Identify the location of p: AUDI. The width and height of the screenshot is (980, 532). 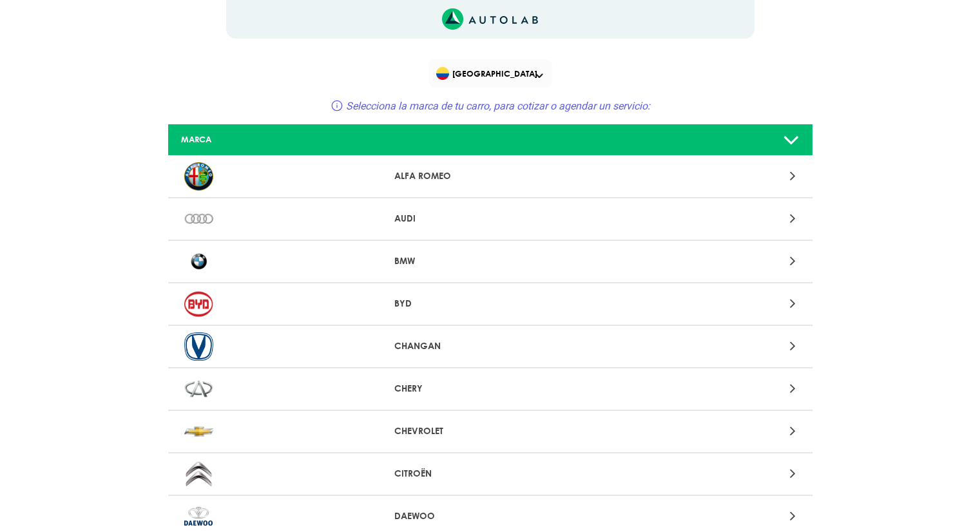
(490, 218).